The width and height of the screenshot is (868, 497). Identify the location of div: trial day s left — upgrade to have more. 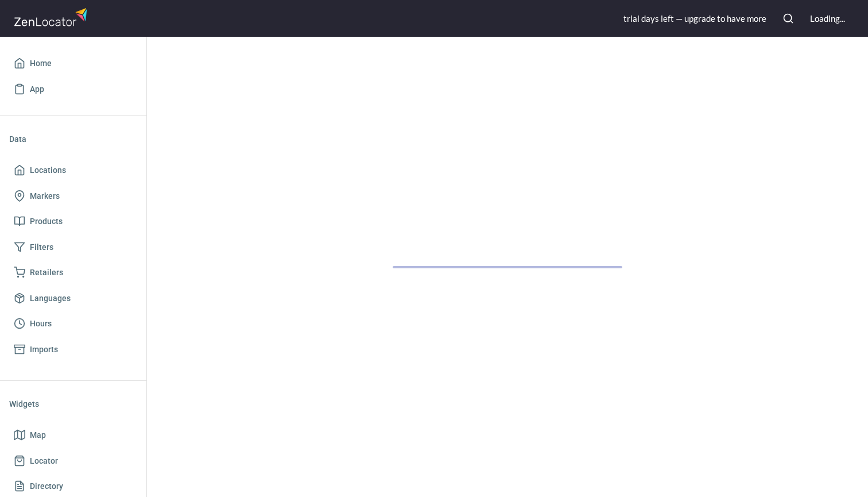
(695, 19).